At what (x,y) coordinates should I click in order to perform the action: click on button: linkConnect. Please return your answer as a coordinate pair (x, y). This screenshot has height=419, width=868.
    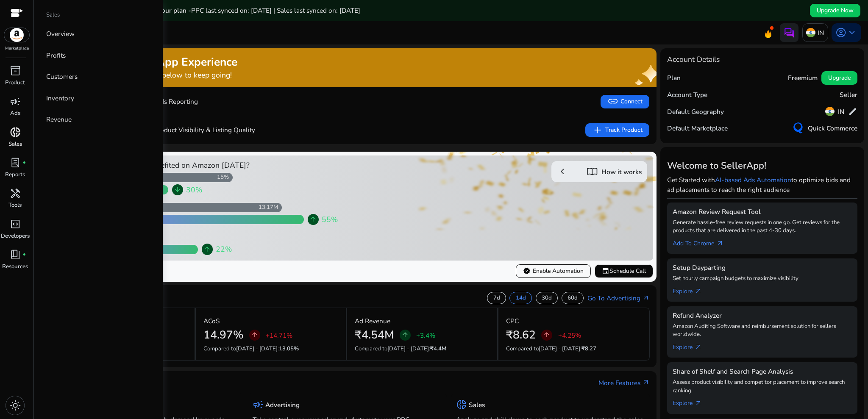
    Looking at the image, I should click on (624, 101).